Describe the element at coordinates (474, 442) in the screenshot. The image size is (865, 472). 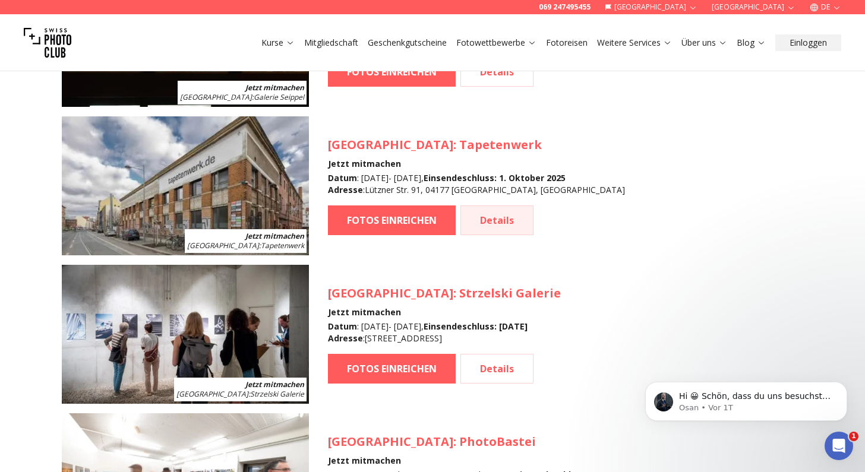
I see `h3: : PhotoBastei` at that location.